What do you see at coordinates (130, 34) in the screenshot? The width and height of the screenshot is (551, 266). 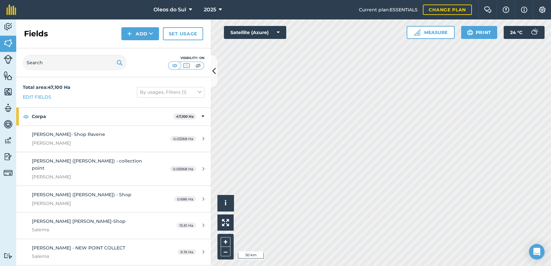 I see `img: svg+xml;base64,PHN2ZyB4bWxucz0iaHR0cDovL3d3dy53My5vcmcvMjAwMC9zdmciIHdpZHRoPSIxNCIgaGVpZ2h0PSIyNC...` at bounding box center [130, 34].